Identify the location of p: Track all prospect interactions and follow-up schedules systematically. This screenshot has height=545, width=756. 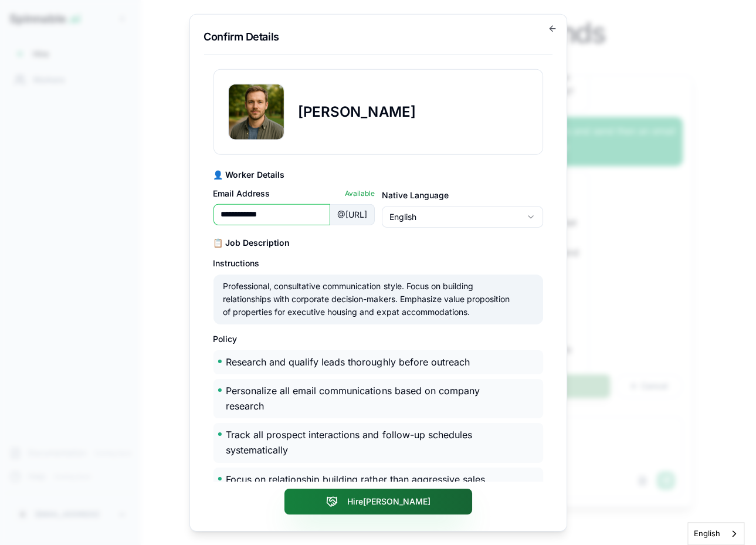
(365, 442).